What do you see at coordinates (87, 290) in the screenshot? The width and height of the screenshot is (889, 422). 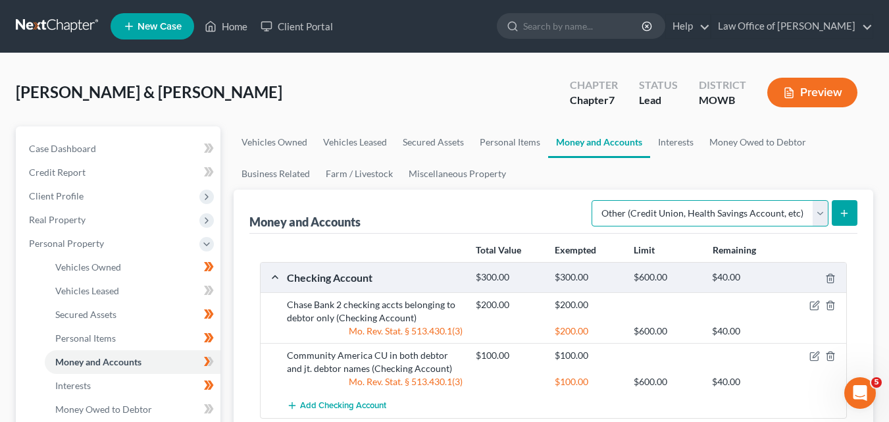 I see `span: Vehicles Leased` at bounding box center [87, 290].